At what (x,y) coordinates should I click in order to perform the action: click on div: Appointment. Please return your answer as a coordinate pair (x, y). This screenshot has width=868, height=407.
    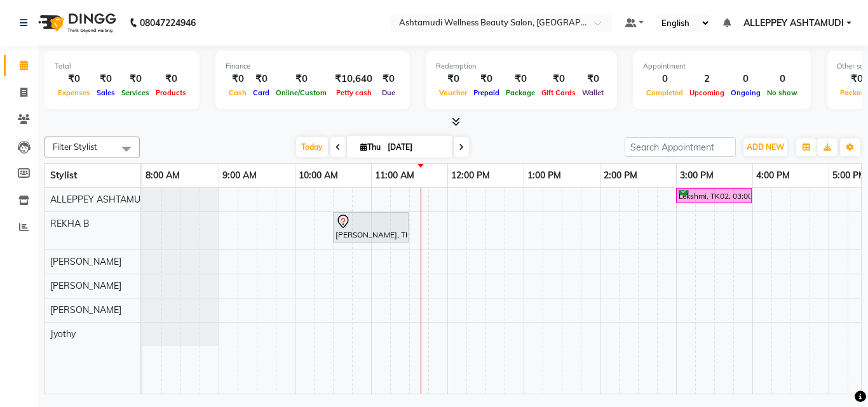
    Looking at the image, I should click on (722, 66).